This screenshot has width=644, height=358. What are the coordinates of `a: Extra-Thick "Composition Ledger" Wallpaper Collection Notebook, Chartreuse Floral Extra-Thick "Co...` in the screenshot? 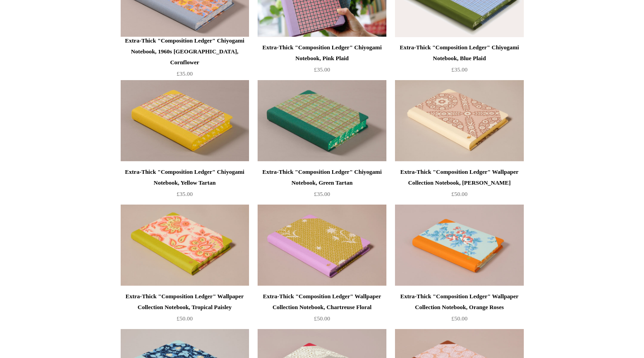 It's located at (322, 245).